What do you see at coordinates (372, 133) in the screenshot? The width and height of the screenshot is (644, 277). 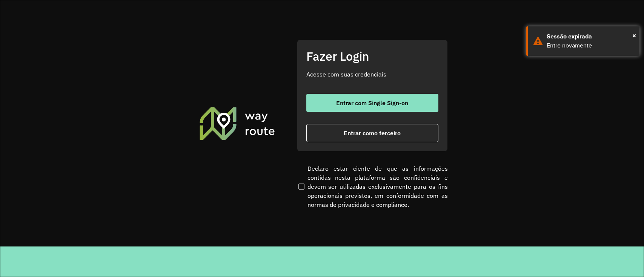 I see `span: Entrar como terceiro` at bounding box center [372, 133].